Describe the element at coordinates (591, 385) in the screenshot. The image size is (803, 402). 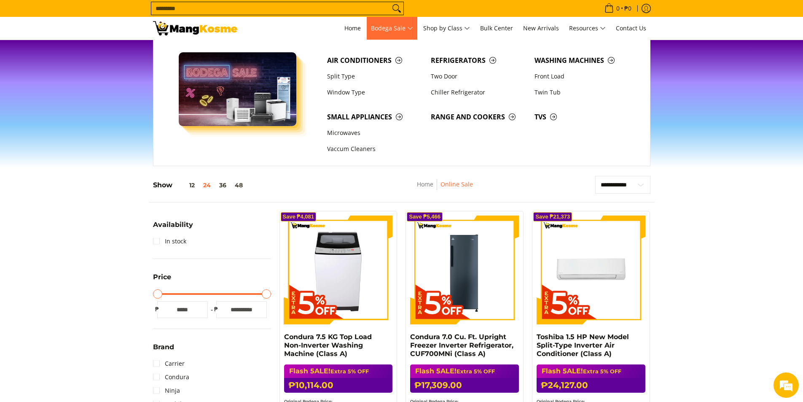
I see `h6: ₱24,127.00` at that location.